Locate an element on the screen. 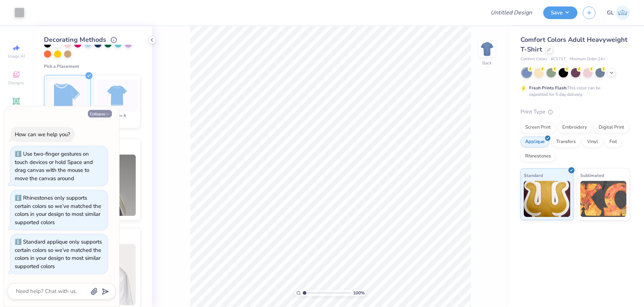 The height and width of the screenshot is (307, 644). div: Digital Print is located at coordinates (611, 128).